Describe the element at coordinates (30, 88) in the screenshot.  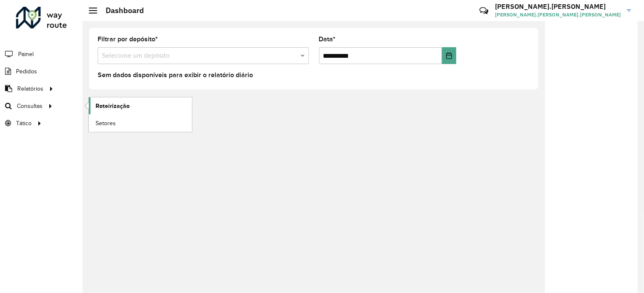
I see `span: Relatórios` at that location.